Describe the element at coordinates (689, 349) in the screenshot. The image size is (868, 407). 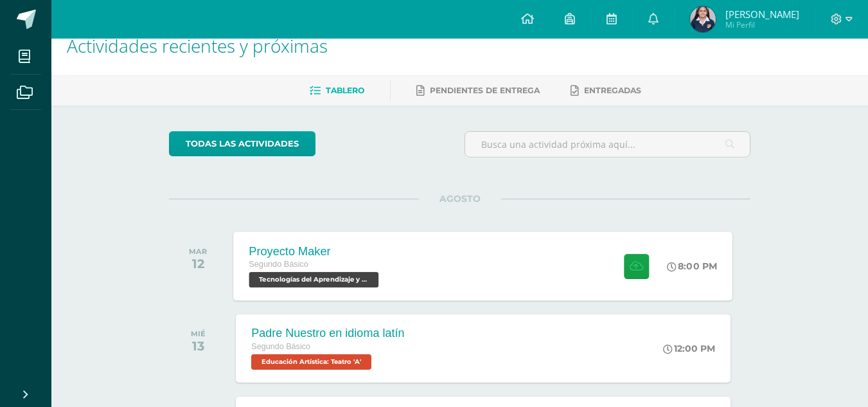
I see `div: 12:00 PM` at that location.